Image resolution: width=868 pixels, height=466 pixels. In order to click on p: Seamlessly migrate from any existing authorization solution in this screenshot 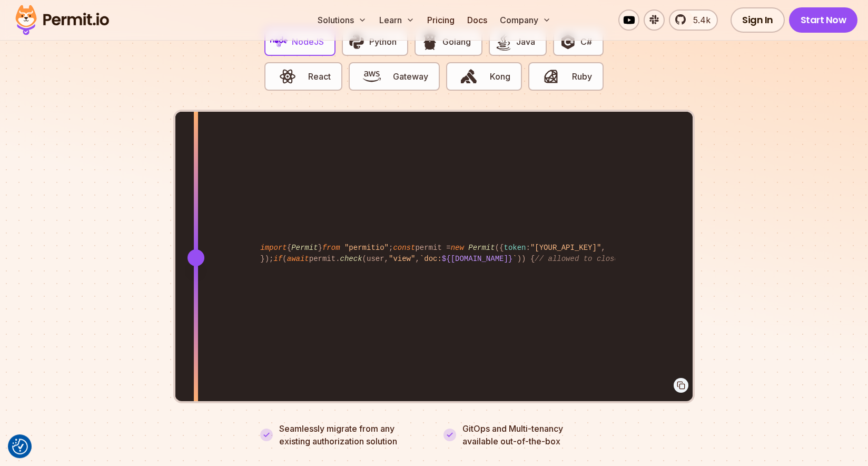, I will do `click(352, 435)`.